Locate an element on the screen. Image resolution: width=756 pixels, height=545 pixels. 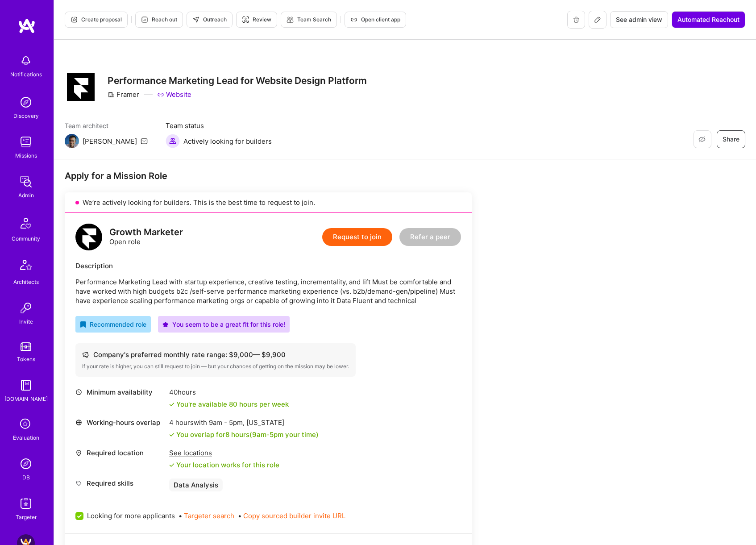
div: Community is located at coordinates (26, 239).